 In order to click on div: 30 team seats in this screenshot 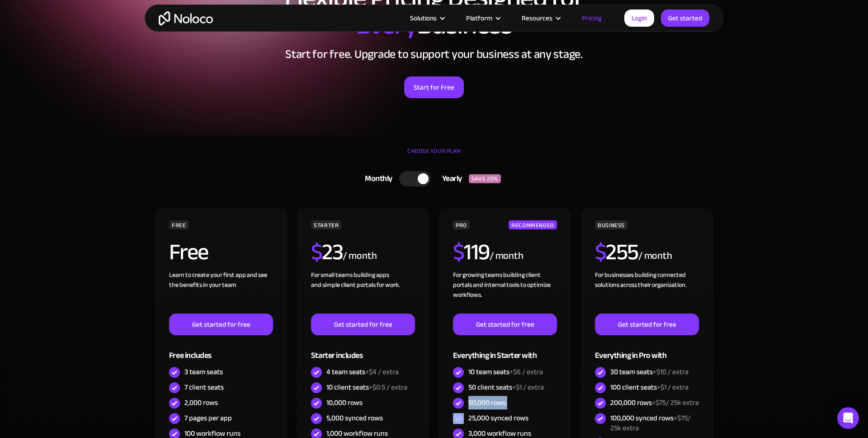, I will do `click(649, 372)`.